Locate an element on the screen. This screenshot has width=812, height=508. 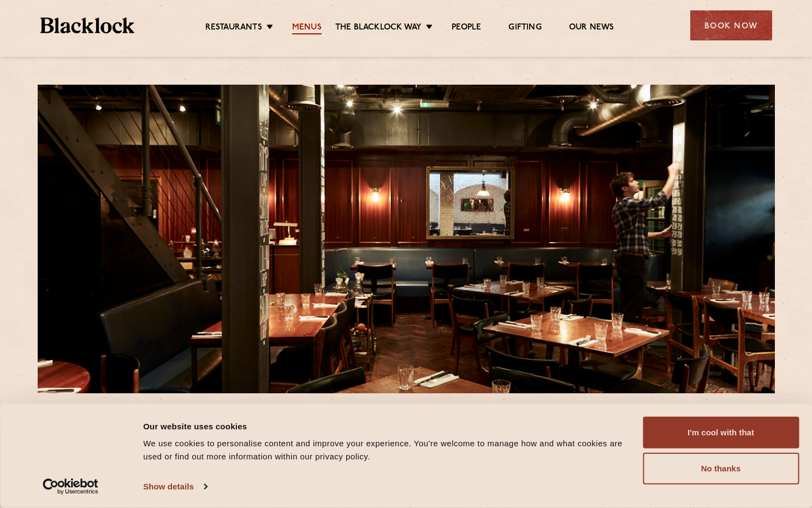
a: Menus is located at coordinates (307, 28).